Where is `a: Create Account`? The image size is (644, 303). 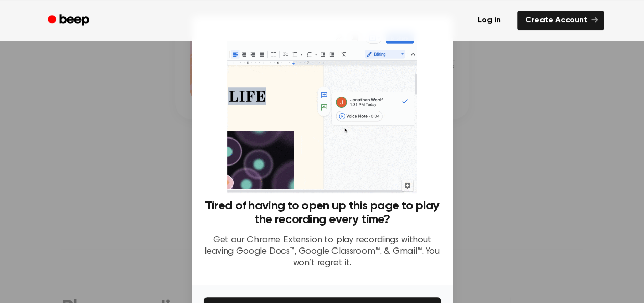
a: Create Account is located at coordinates (561, 20).